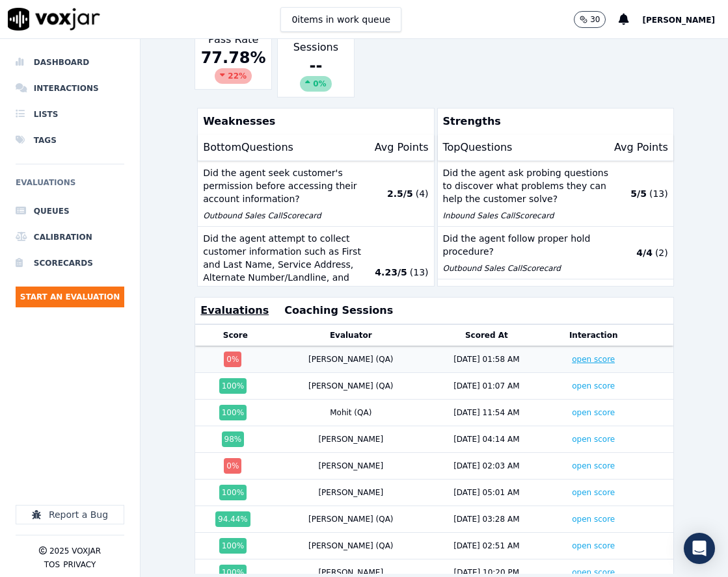  Describe the element at coordinates (52, 565) in the screenshot. I see `button: TOS` at that location.